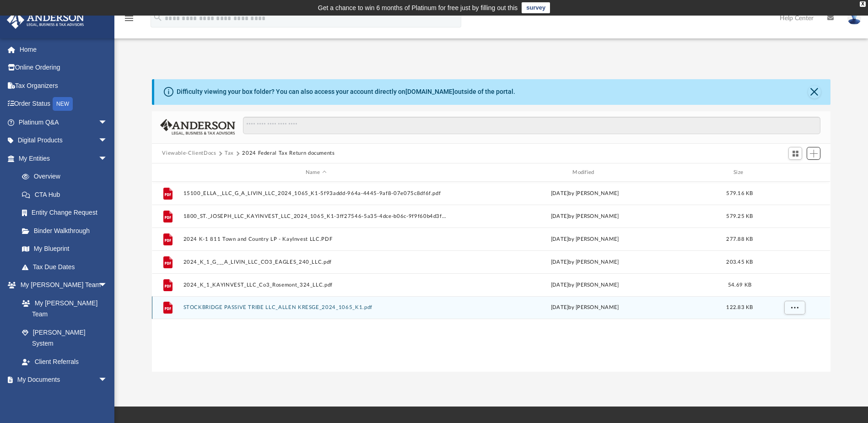  I want to click on a: Overview, so click(67, 177).